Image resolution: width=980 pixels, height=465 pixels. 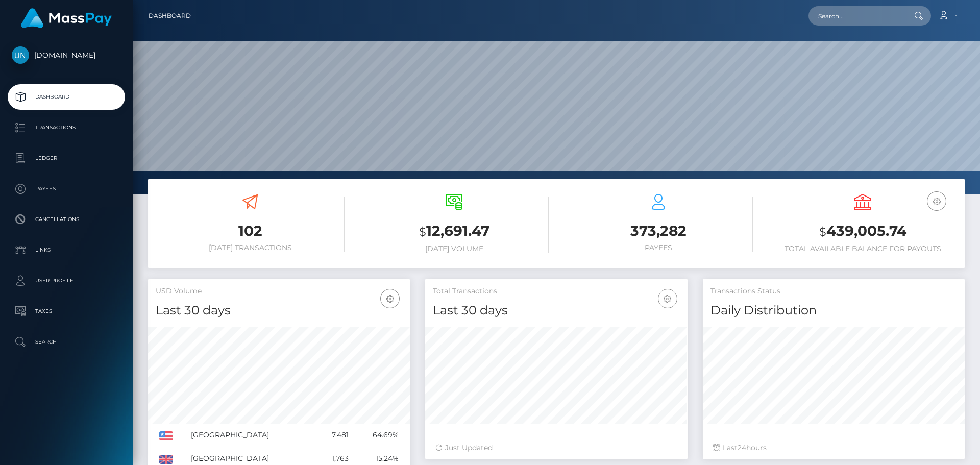 What do you see at coordinates (834, 448) in the screenshot?
I see `div: Last hours` at bounding box center [834, 448].